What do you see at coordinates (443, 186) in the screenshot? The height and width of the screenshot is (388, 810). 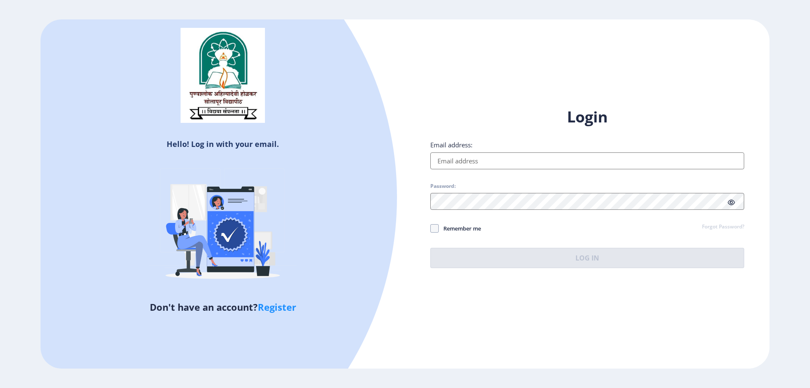 I see `label: Password:` at bounding box center [443, 186].